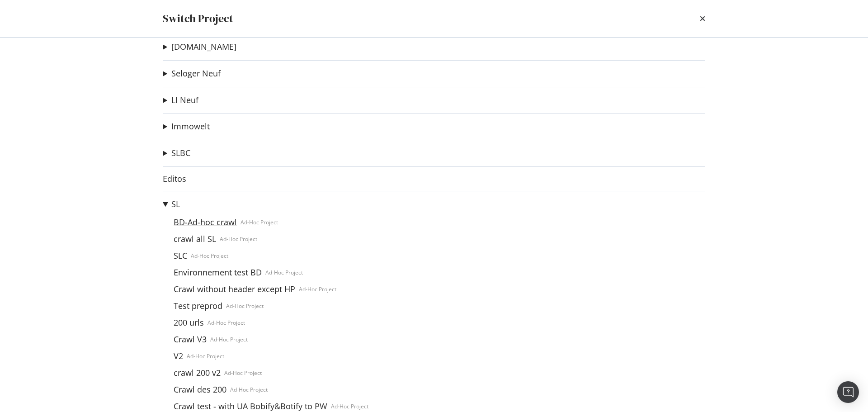 This screenshot has width=868, height=412. Describe the element at coordinates (190, 126) in the screenshot. I see `a: Immowelt` at that location.